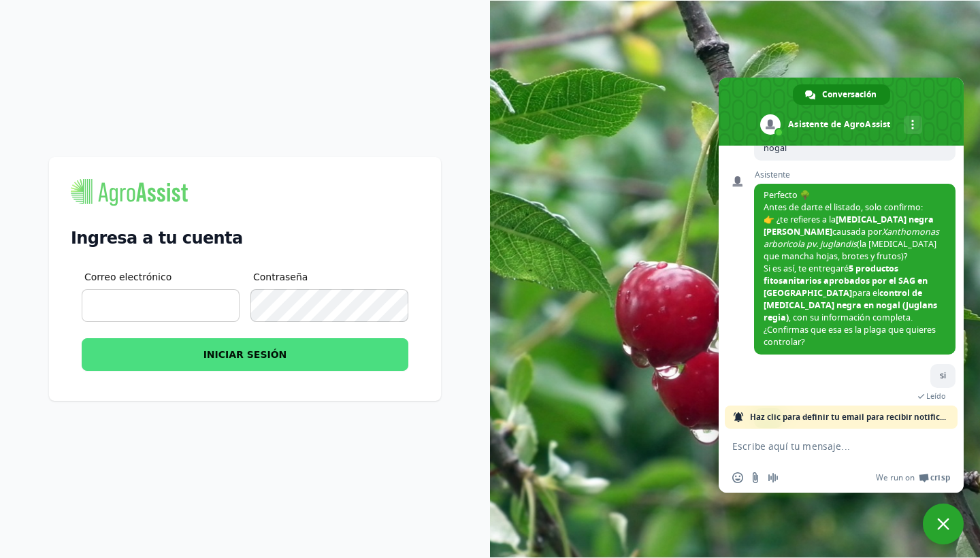 The image size is (980, 558). I want to click on h1: Ingresa a tu cuenta, so click(245, 238).